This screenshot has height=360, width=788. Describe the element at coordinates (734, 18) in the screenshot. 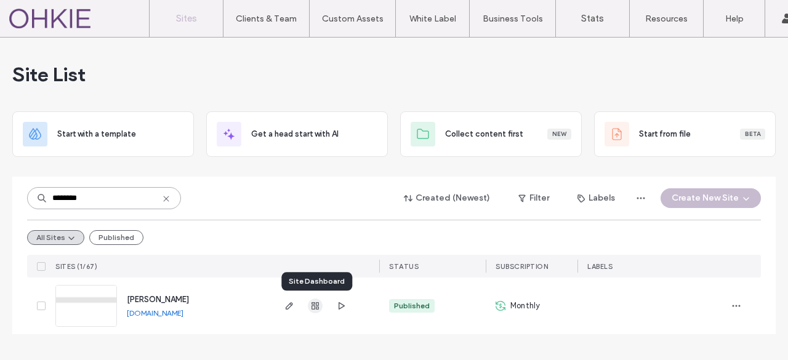

I see `label: Help` at that location.